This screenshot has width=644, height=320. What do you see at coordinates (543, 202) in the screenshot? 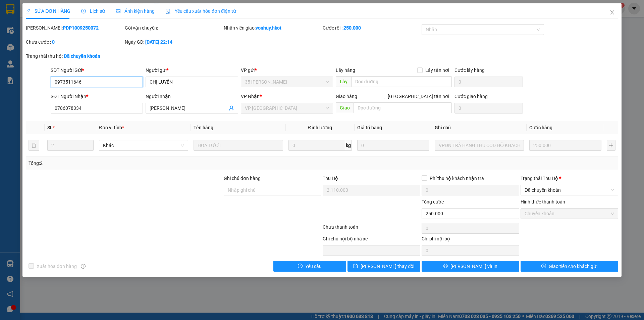
I see `label: Hình thức thanh toán` at bounding box center [543, 202].